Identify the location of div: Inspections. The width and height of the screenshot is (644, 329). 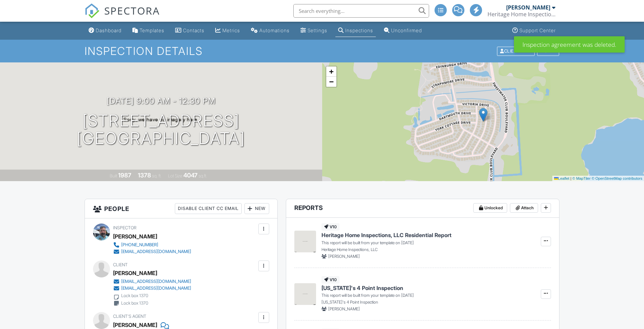
(359, 30).